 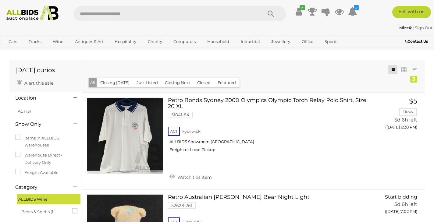 What do you see at coordinates (330, 41) in the screenshot?
I see `a: Sports` at bounding box center [330, 41].